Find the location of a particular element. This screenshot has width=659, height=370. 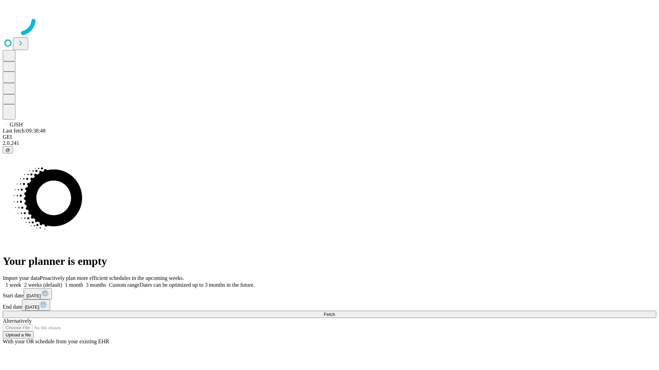

div: Start date is located at coordinates (329, 294).